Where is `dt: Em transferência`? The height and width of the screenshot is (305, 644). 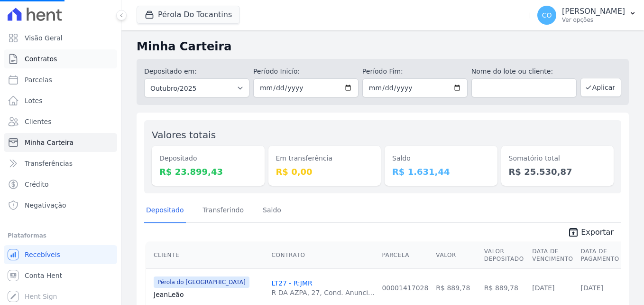 dt: Em transferência is located at coordinates (325, 158).